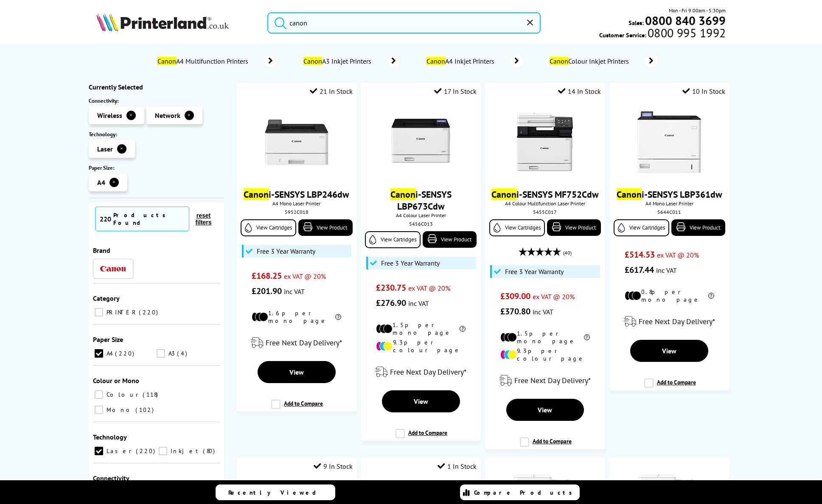 Image resolution: width=822 pixels, height=504 pixels. I want to click on span: £230.75, so click(391, 288).